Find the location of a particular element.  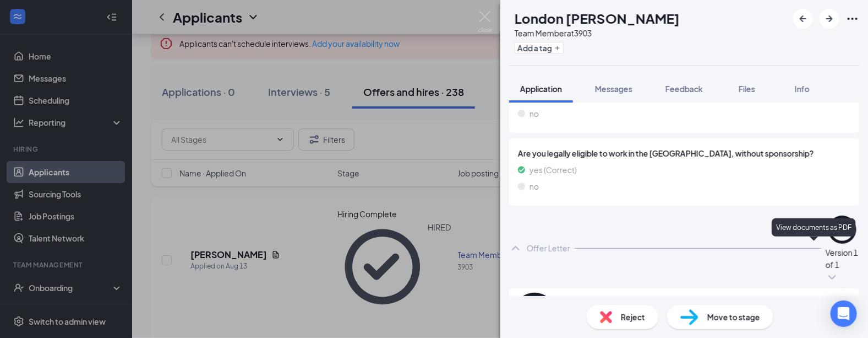

div: Signing request - Complete is located at coordinates (589, 314).